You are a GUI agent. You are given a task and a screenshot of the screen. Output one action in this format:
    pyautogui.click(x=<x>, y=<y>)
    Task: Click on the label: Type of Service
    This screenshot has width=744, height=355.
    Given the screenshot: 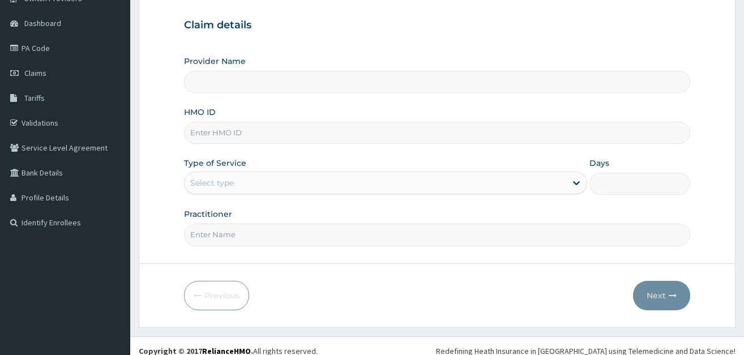 What is the action you would take?
    pyautogui.click(x=215, y=163)
    